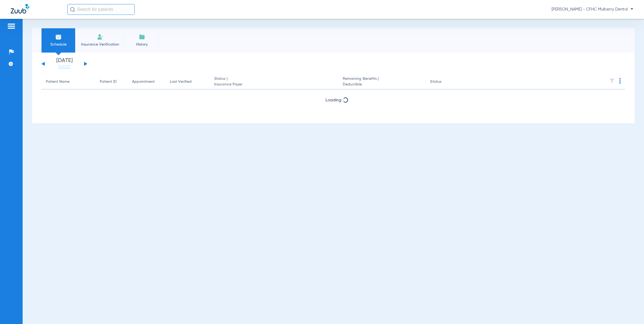  What do you see at coordinates (382, 82) in the screenshot?
I see `th: Remaining Benefits |` at bounding box center [382, 82].